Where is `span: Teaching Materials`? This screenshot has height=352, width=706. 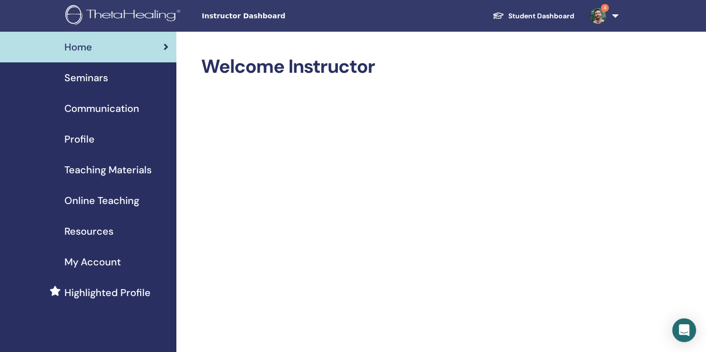 span: Teaching Materials is located at coordinates (108, 170).